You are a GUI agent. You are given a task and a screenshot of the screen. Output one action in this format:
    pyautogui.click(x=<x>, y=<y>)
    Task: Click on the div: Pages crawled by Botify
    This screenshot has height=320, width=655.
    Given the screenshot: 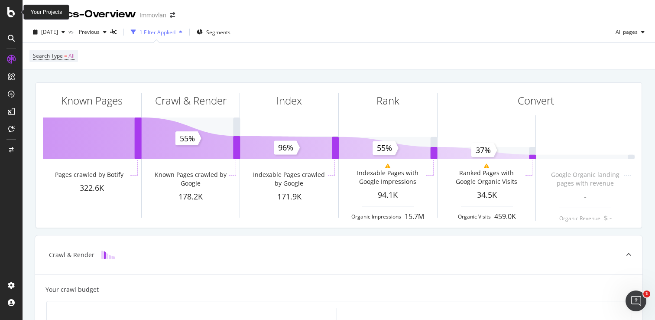 What is the action you would take?
    pyautogui.click(x=89, y=175)
    